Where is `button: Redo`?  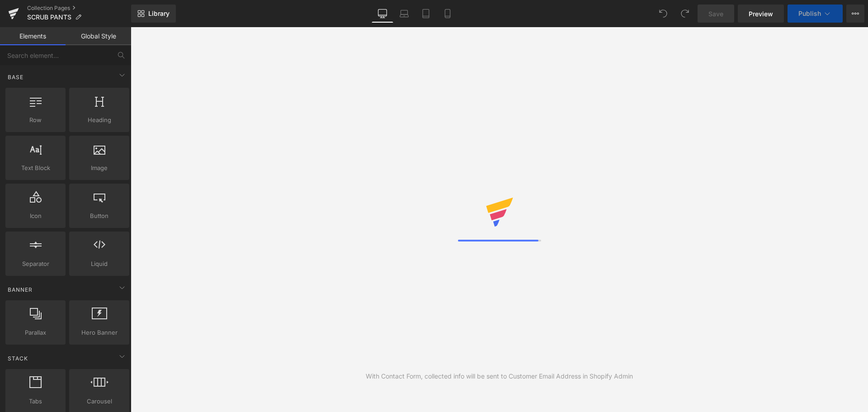 button: Redo is located at coordinates (685, 14).